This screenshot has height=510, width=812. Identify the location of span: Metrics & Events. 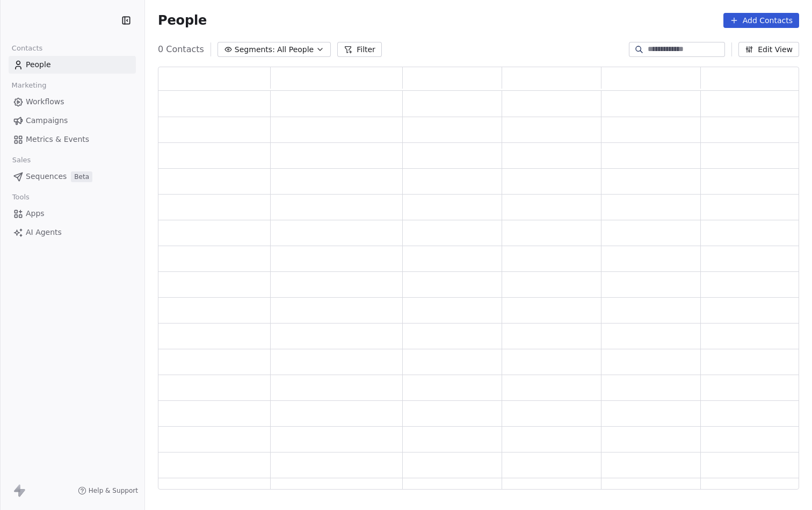
(58, 139).